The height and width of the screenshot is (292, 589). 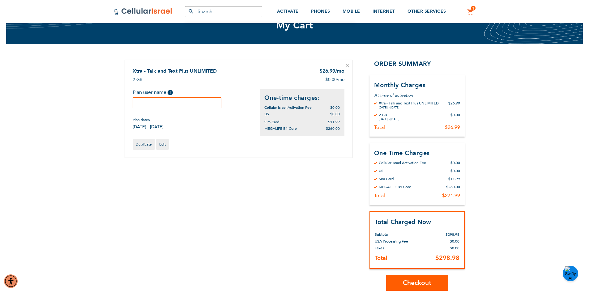 I want to click on div: $260.00, so click(x=453, y=187).